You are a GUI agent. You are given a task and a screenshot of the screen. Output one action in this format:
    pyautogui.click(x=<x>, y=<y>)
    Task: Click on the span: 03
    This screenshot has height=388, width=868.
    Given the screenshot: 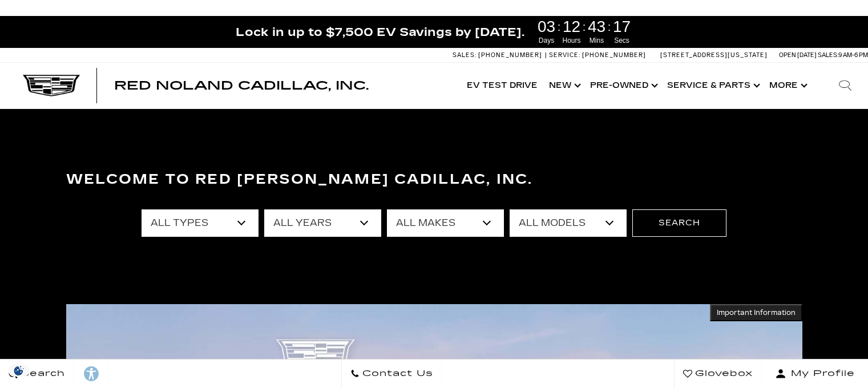 What is the action you would take?
    pyautogui.click(x=547, y=27)
    